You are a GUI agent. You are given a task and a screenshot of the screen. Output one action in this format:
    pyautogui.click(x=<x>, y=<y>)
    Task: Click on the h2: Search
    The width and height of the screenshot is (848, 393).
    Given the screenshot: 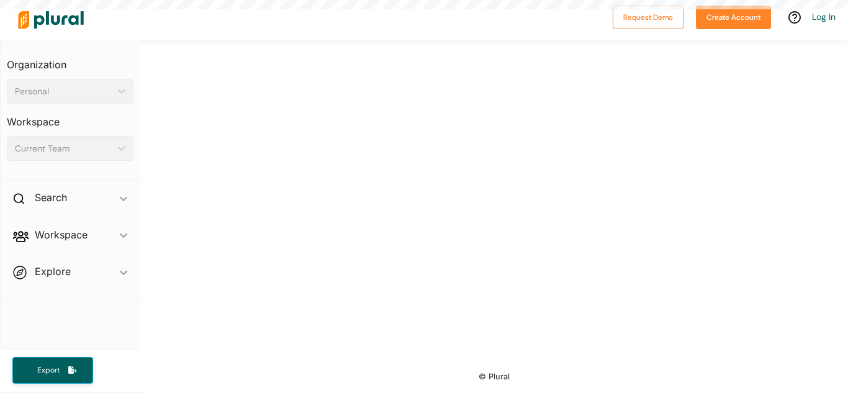 What is the action you would take?
    pyautogui.click(x=51, y=197)
    